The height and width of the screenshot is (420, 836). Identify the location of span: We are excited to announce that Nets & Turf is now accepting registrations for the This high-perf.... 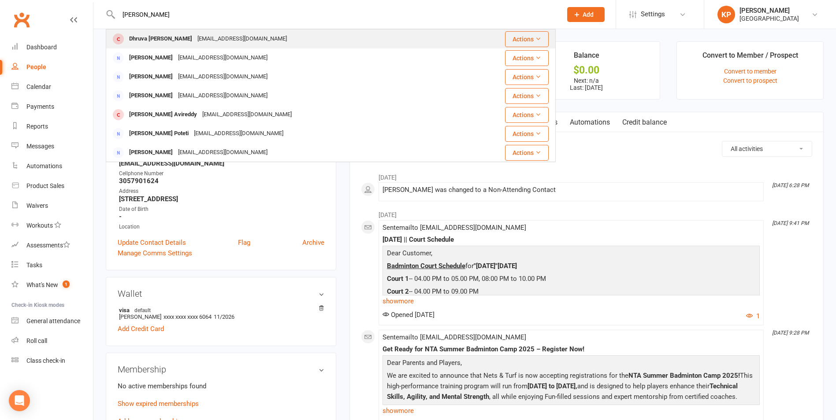
(570, 386).